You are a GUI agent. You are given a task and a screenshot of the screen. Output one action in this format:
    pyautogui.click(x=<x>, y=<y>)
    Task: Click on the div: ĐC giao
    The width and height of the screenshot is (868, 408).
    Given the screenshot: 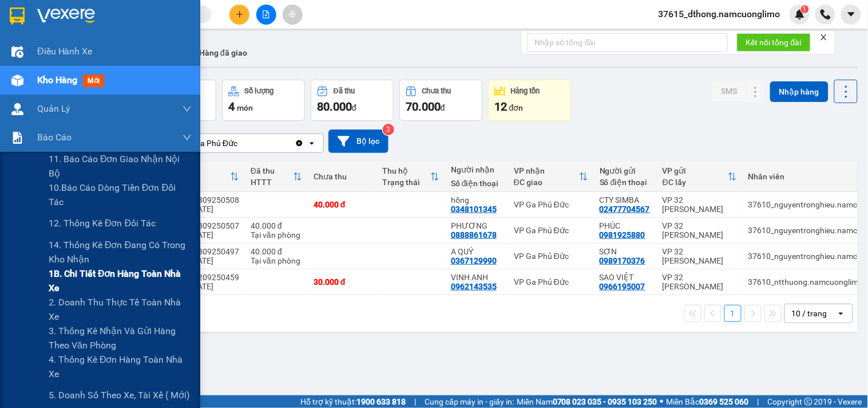 What is the action you would take?
    pyautogui.click(x=547, y=182)
    